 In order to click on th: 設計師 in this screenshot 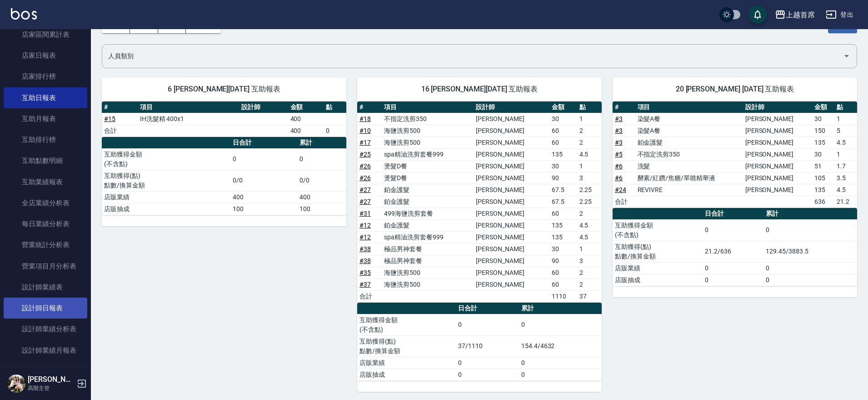, I will do `click(264, 107)`.